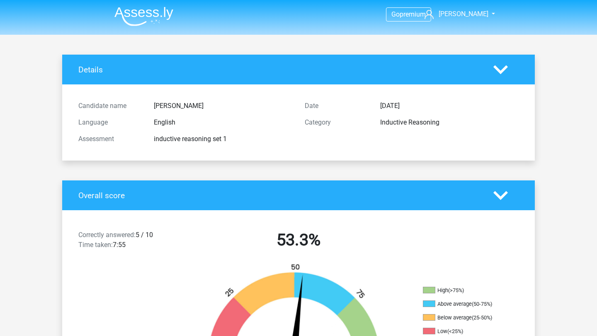 The image size is (597, 336). I want to click on span: Correctly answered:, so click(107, 235).